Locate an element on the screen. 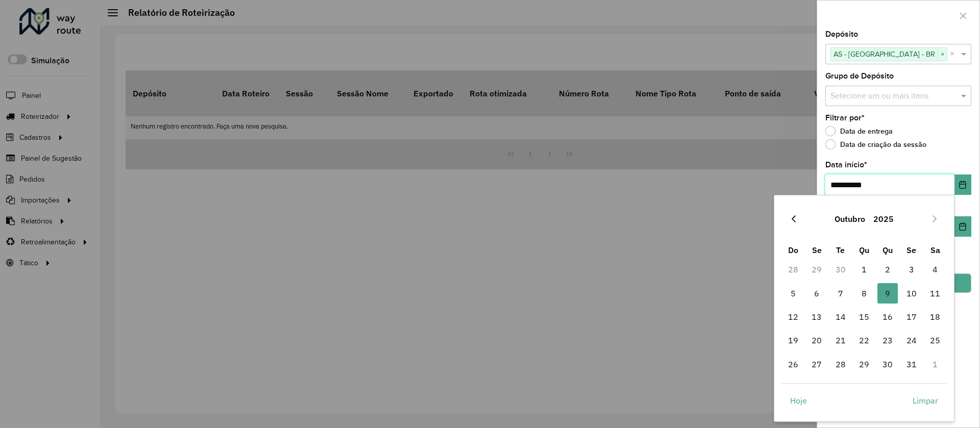  span: 15 is located at coordinates (864, 317).